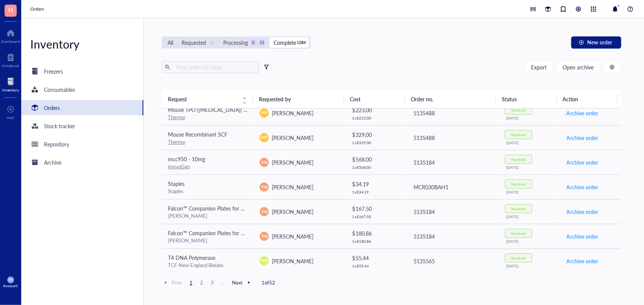 The width and height of the screenshot is (644, 305). I want to click on a: Consumables, so click(82, 90).